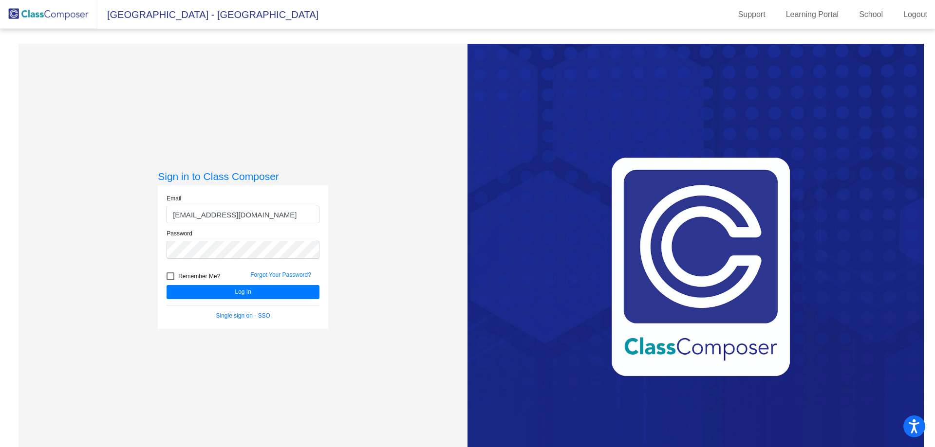 The height and width of the screenshot is (447, 935). Describe the element at coordinates (752, 15) in the screenshot. I see `a: Support` at that location.